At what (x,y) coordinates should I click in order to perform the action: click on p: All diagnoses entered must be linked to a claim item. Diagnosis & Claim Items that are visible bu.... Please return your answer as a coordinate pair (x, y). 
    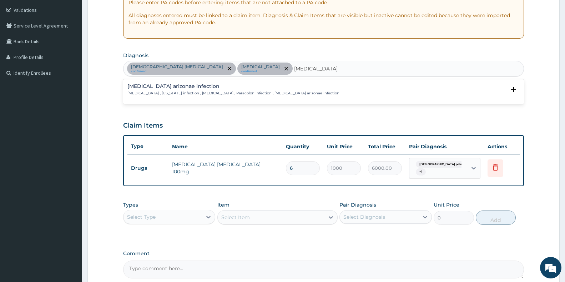
    Looking at the image, I should click on (323, 19).